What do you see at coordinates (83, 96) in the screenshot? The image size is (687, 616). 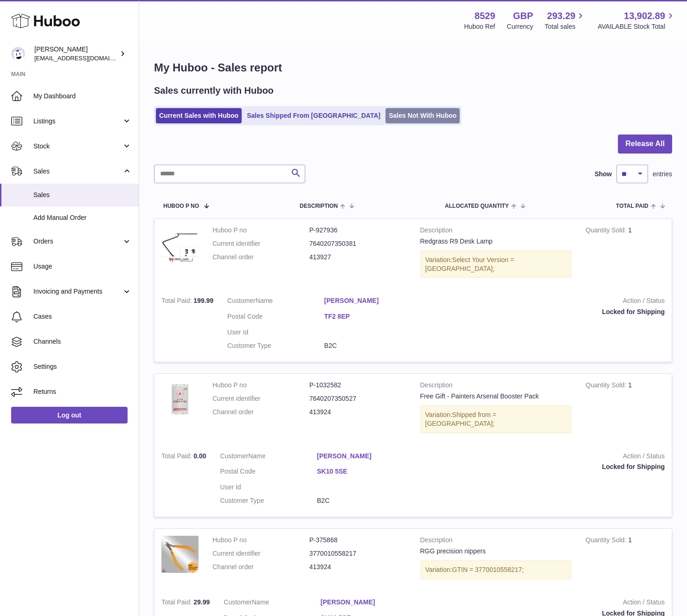 I see `span: My Dashboard` at bounding box center [83, 96].